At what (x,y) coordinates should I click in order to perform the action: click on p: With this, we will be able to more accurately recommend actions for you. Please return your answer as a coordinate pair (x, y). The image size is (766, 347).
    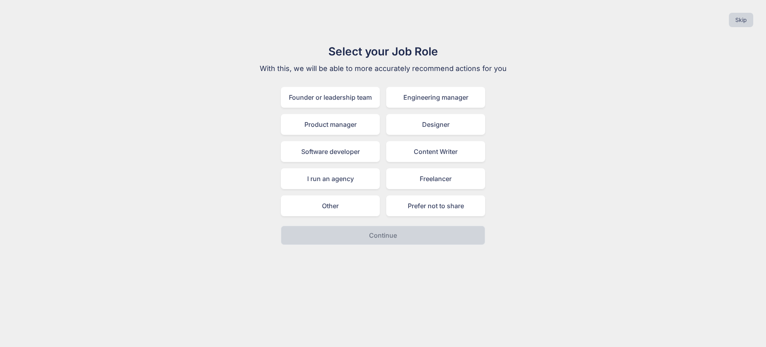
    Looking at the image, I should click on (383, 69).